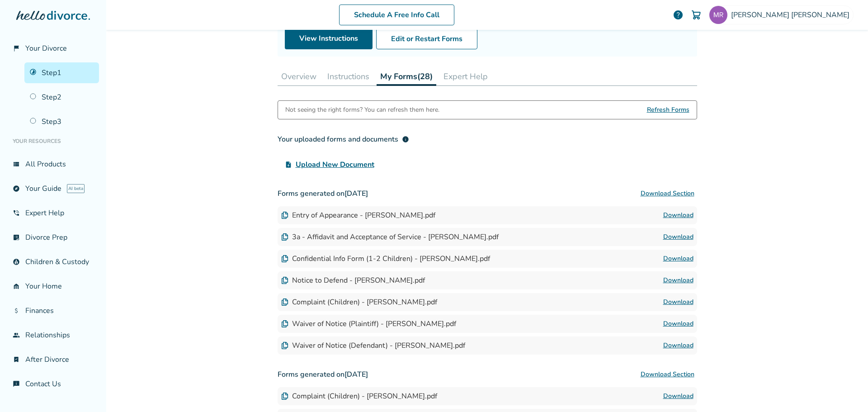  I want to click on button: Instructions, so click(349, 77).